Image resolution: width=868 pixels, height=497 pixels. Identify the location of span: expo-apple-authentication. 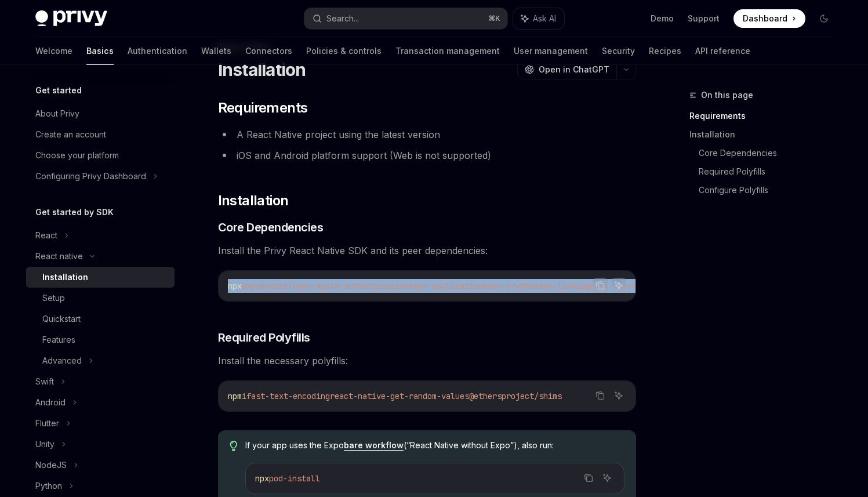
(351, 286).